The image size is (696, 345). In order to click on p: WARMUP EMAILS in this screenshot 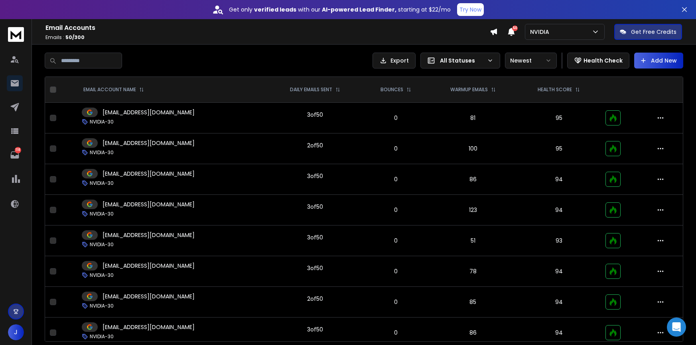, I will do `click(469, 90)`.